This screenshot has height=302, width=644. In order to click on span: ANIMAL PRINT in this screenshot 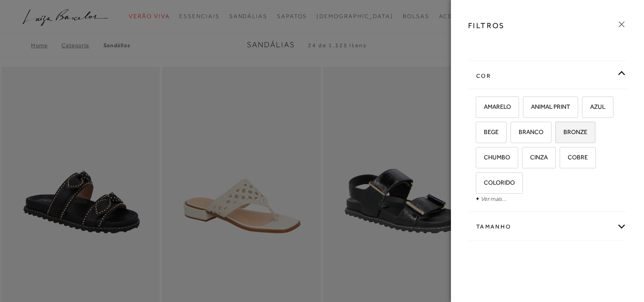, I will do `click(547, 106)`.